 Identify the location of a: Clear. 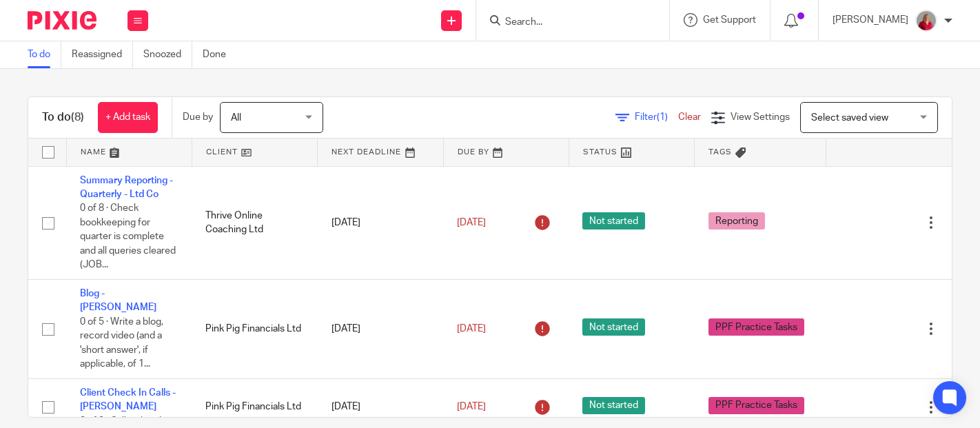
(689, 117).